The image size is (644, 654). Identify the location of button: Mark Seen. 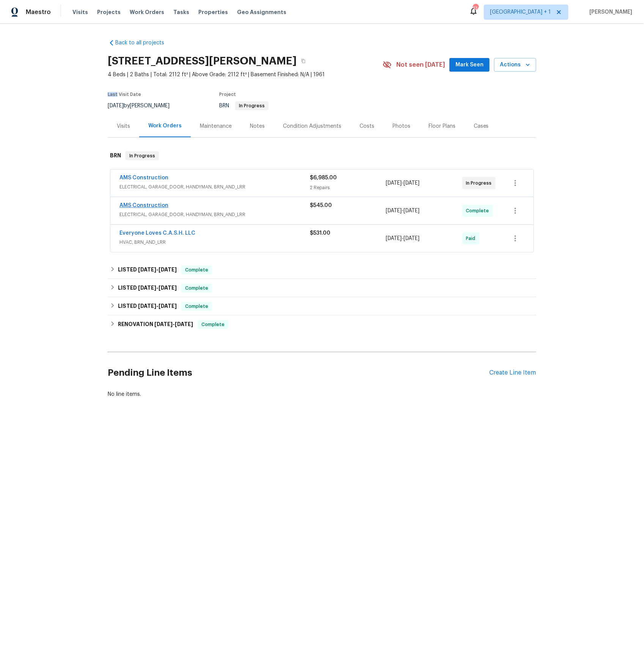
(469, 65).